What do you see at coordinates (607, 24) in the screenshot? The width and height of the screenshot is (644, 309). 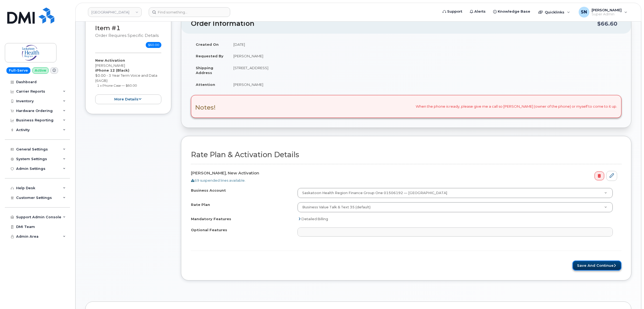 I see `div: $66.60` at bounding box center [607, 24].